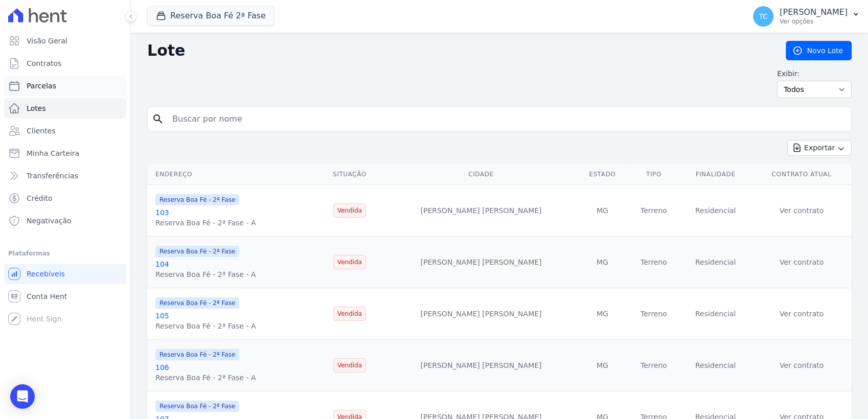  I want to click on input: Buscar por nome, so click(506, 119).